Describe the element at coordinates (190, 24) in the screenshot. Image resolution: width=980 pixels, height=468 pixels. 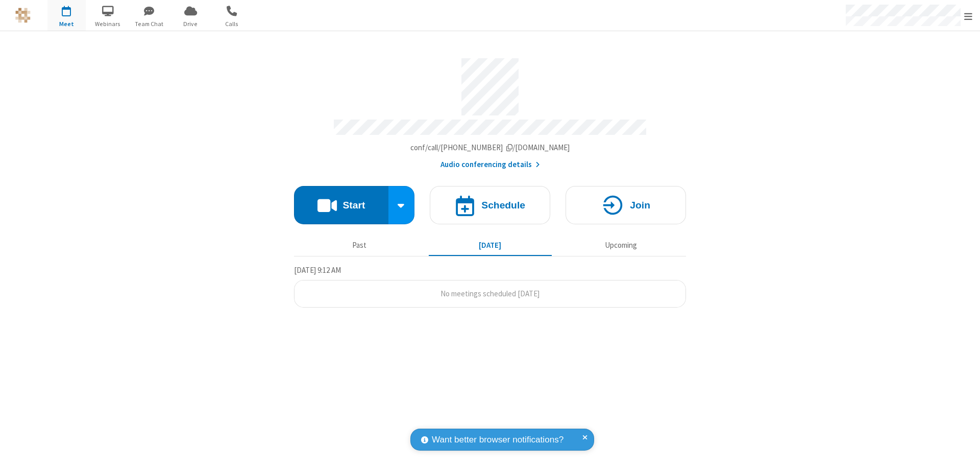
I see `span: Drive` at that location.